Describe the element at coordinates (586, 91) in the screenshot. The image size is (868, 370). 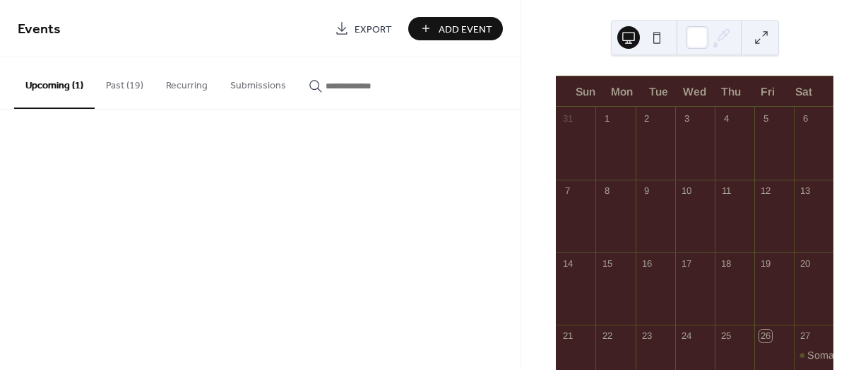
I see `div: Sun` at that location.